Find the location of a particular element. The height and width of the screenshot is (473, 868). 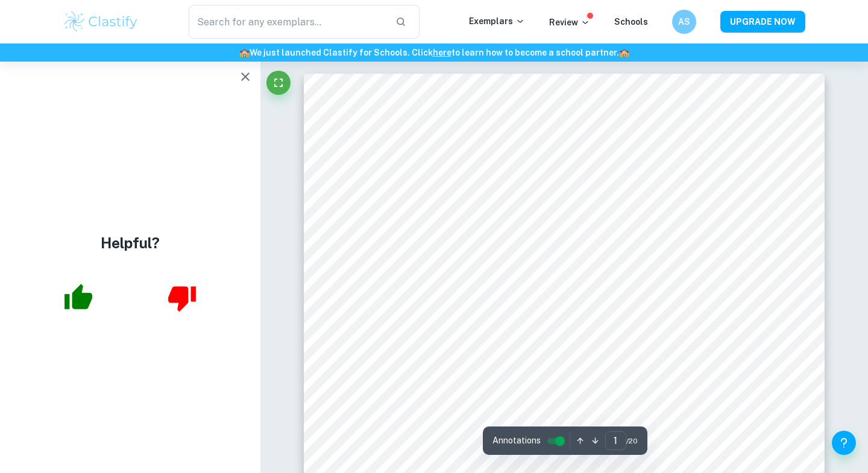

button: AS is located at coordinates (684, 22).